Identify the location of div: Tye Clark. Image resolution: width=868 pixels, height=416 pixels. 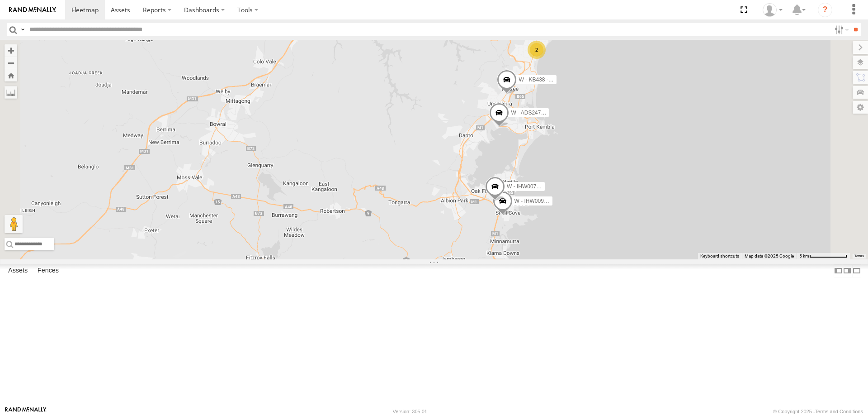
(773, 10).